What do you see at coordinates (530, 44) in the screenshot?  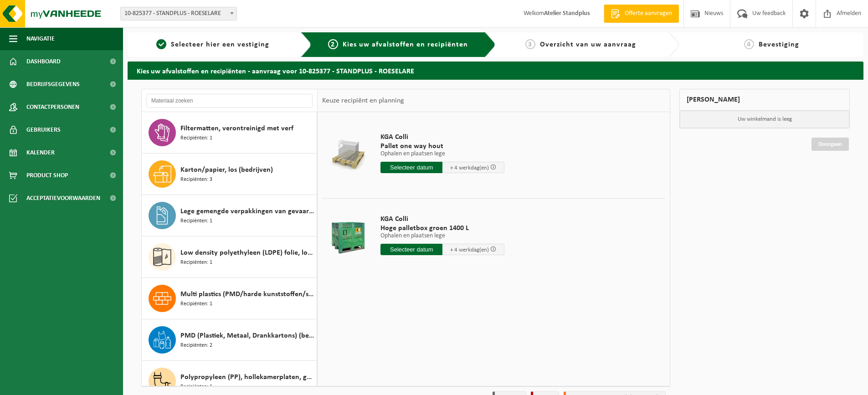 I see `span: 3` at bounding box center [530, 44].